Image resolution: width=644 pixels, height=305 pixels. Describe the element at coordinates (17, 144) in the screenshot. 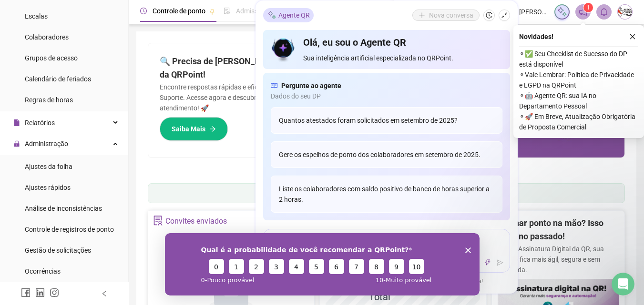

I see `span: lock` at that location.